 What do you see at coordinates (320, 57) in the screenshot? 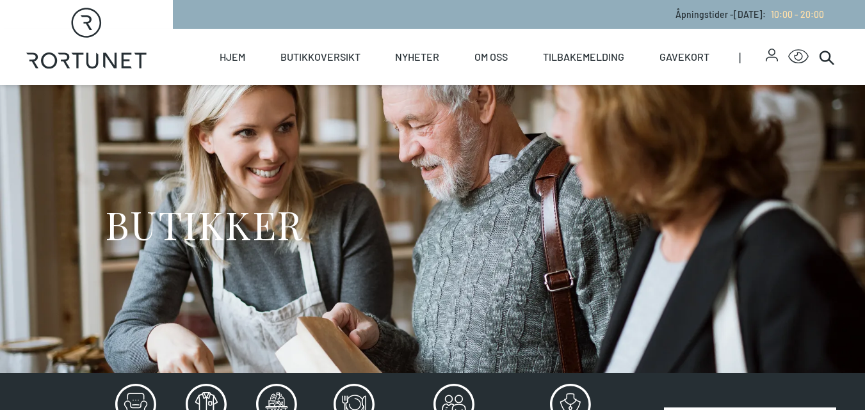
I see `a: Butikkoversikt` at bounding box center [320, 57].